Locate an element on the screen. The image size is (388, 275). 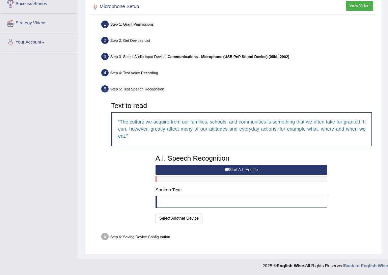
div: Step 4: Test Voice Recording is located at coordinates (239, 74).